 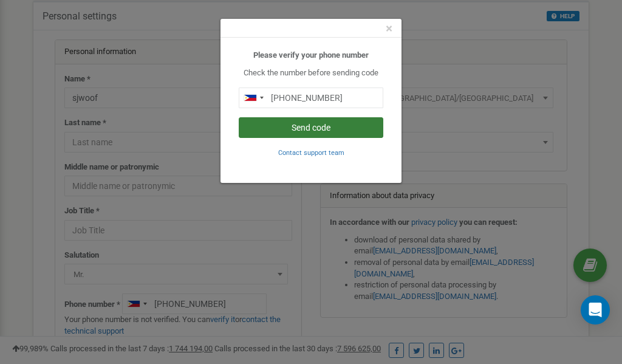 I want to click on button: Send code, so click(x=311, y=127).